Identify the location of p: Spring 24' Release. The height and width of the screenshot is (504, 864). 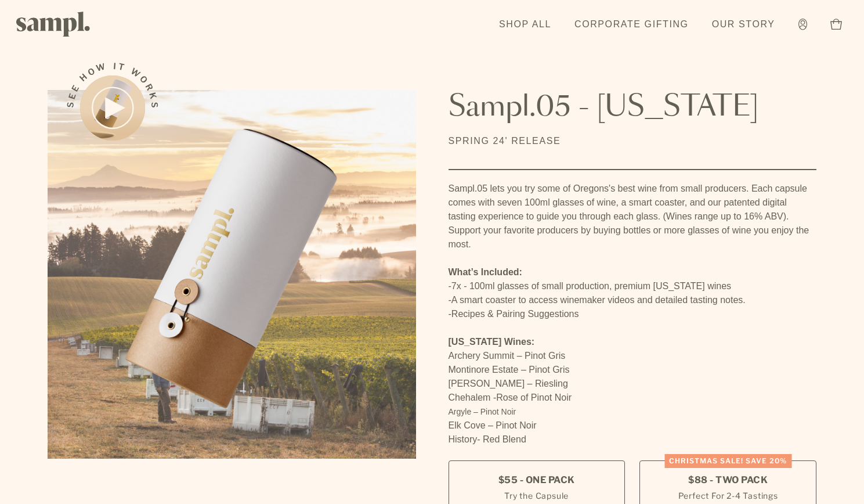
(633, 141).